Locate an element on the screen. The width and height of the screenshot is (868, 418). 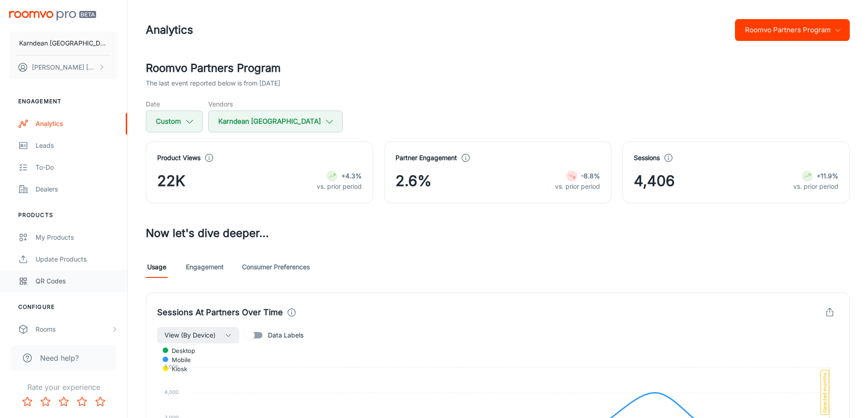
strong: +4.3% is located at coordinates (351, 175).